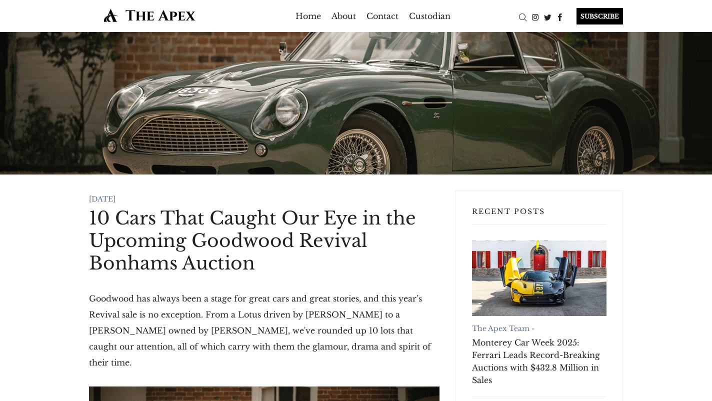 The height and width of the screenshot is (401, 712). Describe the element at coordinates (429, 16) in the screenshot. I see `a: Custodian` at that location.